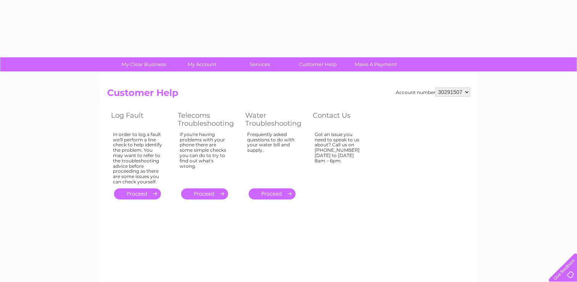  I want to click on th: Water Troubleshooting, so click(275, 119).